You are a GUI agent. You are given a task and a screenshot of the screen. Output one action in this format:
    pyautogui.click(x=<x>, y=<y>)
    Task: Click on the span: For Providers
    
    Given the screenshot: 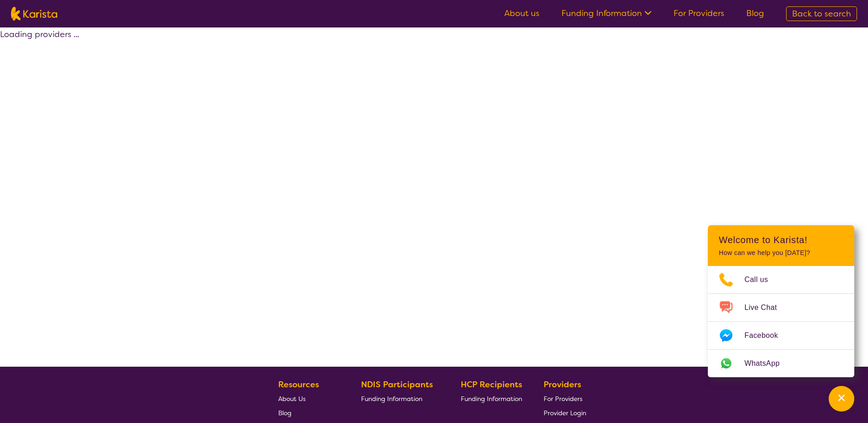 What is the action you would take?
    pyautogui.click(x=563, y=399)
    